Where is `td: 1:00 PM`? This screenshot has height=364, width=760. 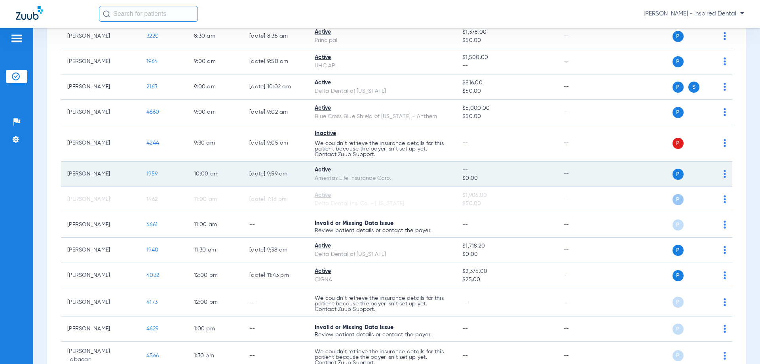 td: 1:00 PM is located at coordinates (215, 329).